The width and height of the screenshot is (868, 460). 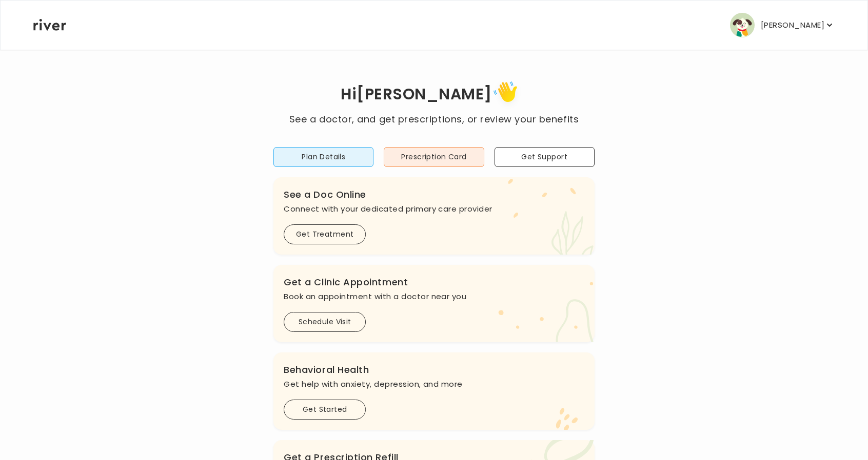 I want to click on h3: Get a Clinic Appointment, so click(x=434, y=282).